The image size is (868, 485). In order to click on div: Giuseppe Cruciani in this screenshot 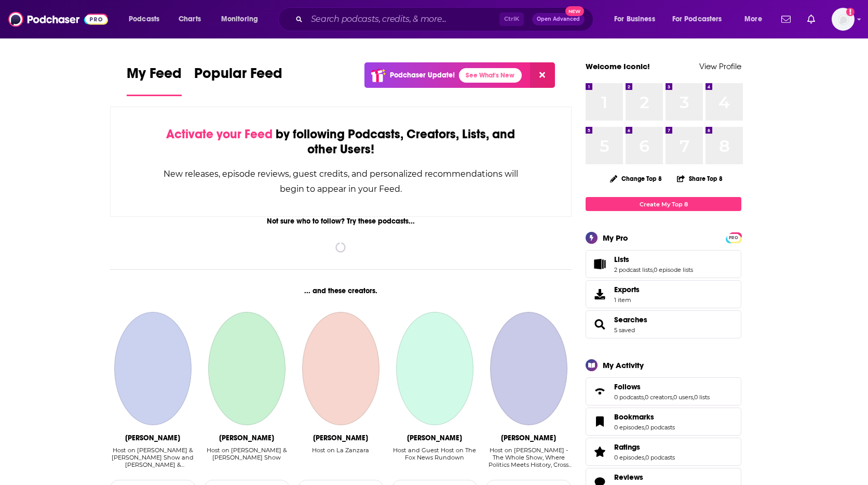, I will do `click(340, 437)`.